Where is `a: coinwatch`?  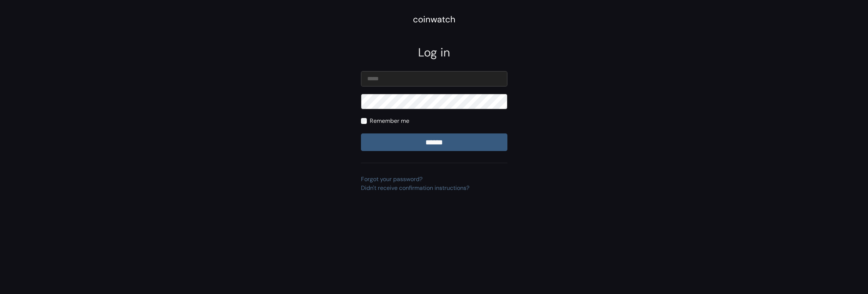
a: coinwatch is located at coordinates (434, 20).